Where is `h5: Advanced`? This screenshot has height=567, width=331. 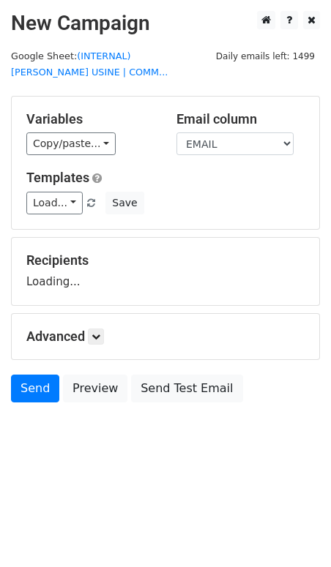 h5: Advanced is located at coordinates (165, 337).